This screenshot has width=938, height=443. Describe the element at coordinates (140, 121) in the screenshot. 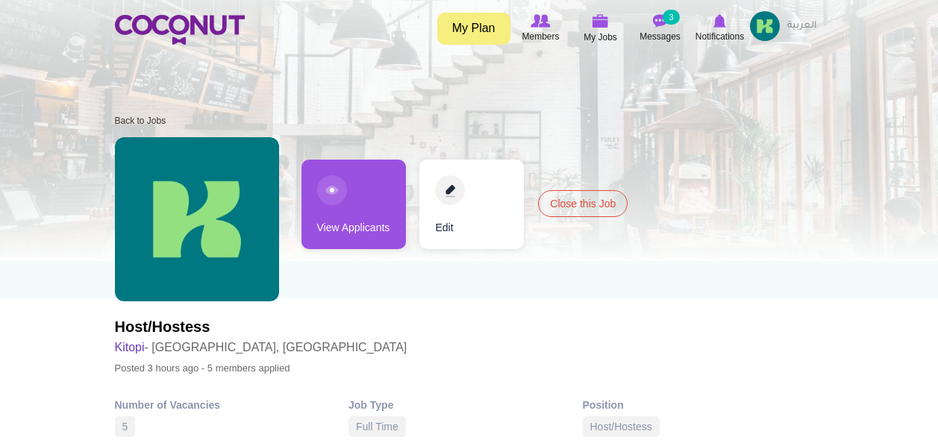

I see `a: Back to Jobs` at that location.